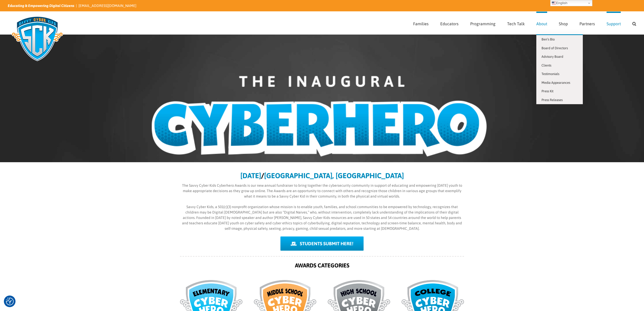 The image size is (644, 311). I want to click on a: Search, so click(634, 23).